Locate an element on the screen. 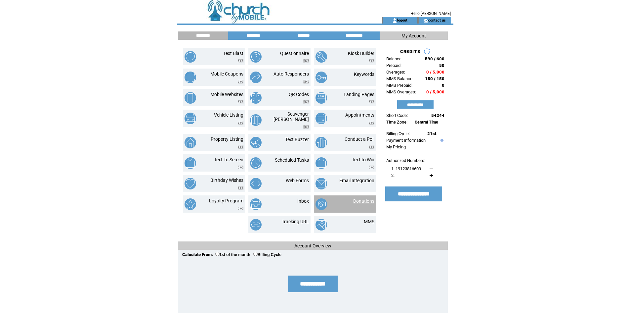  a: Scheduled Tasks is located at coordinates (292, 160).